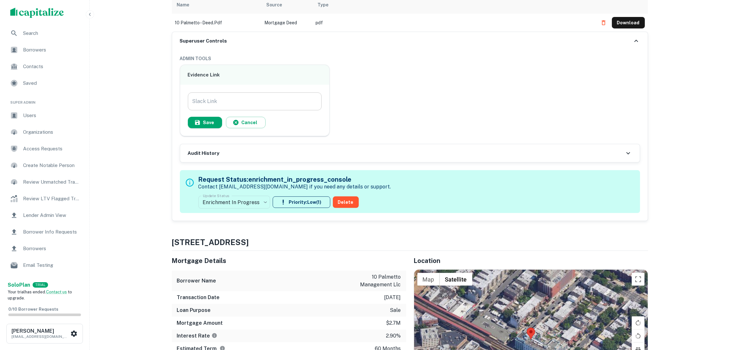 This screenshot has height=350, width=730. Describe the element at coordinates (44, 232) in the screenshot. I see `div: Borrower Info Requests` at that location.